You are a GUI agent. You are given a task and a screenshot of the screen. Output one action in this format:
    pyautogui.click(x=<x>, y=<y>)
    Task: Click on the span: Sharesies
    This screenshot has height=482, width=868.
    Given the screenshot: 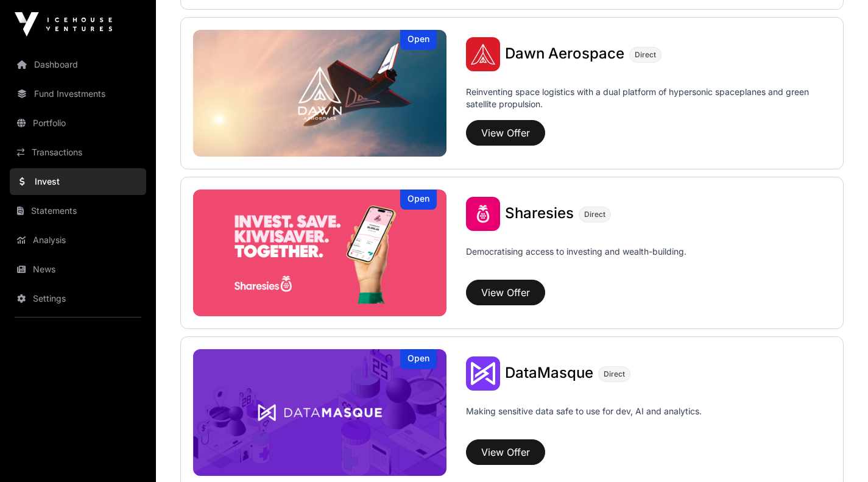 What is the action you would take?
    pyautogui.click(x=539, y=212)
    